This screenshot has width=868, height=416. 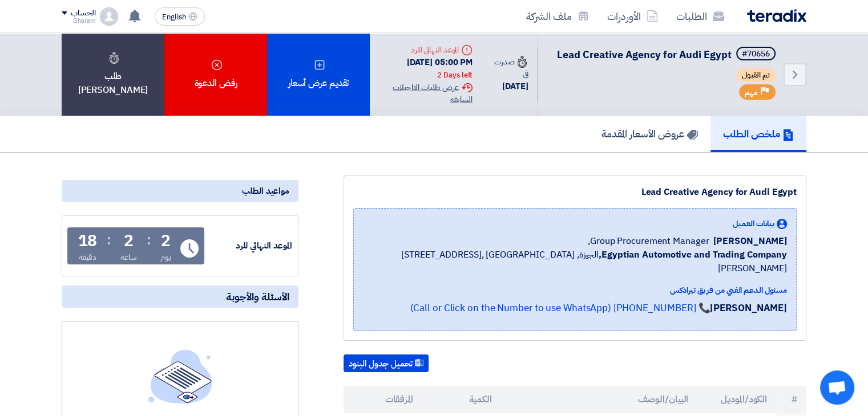 What do you see at coordinates (736, 400) in the screenshot?
I see `th: الكود/الموديل` at bounding box center [736, 400].